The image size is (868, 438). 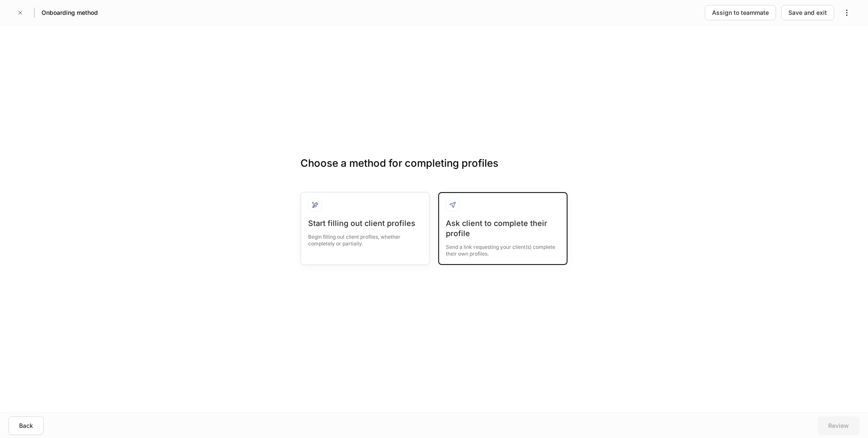 What do you see at coordinates (26, 426) in the screenshot?
I see `button: Back` at bounding box center [26, 426].